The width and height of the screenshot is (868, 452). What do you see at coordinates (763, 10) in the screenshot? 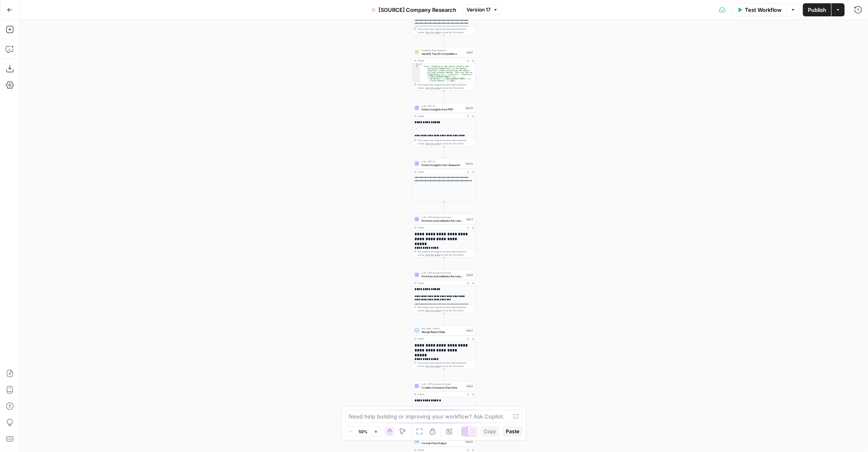
I see `span: Test Workflow` at bounding box center [763, 10].